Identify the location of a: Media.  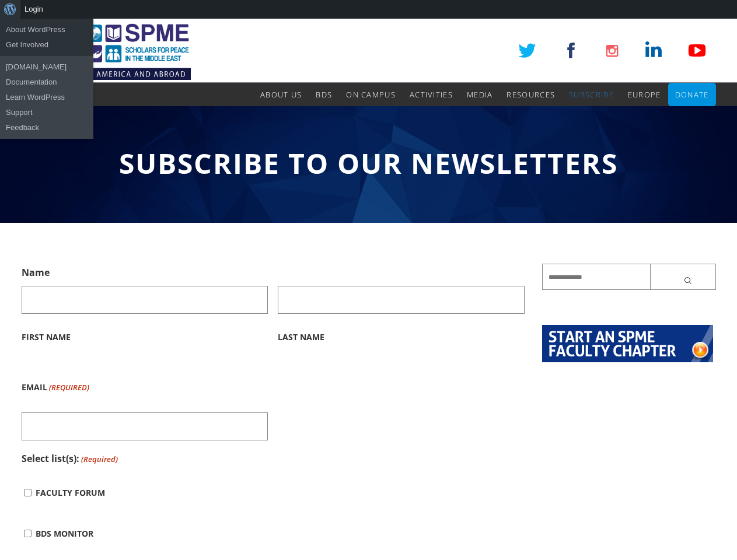
(480, 94).